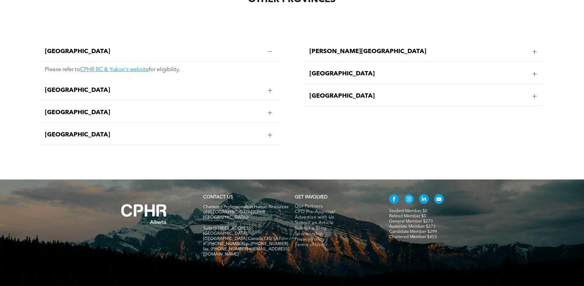 This screenshot has width=584, height=286. What do you see at coordinates (335, 223) in the screenshot?
I see `a: Submit an Article` at bounding box center [335, 223].